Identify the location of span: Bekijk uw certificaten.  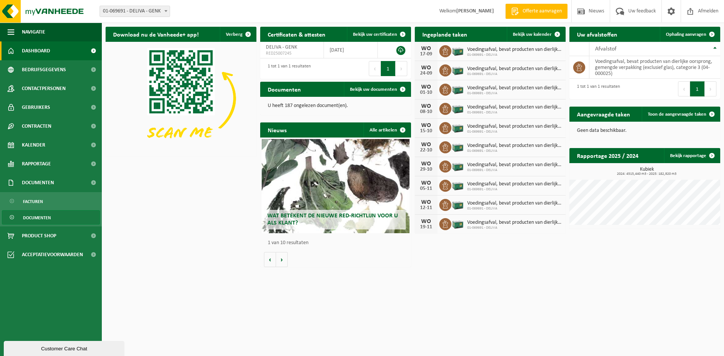
(375, 34).